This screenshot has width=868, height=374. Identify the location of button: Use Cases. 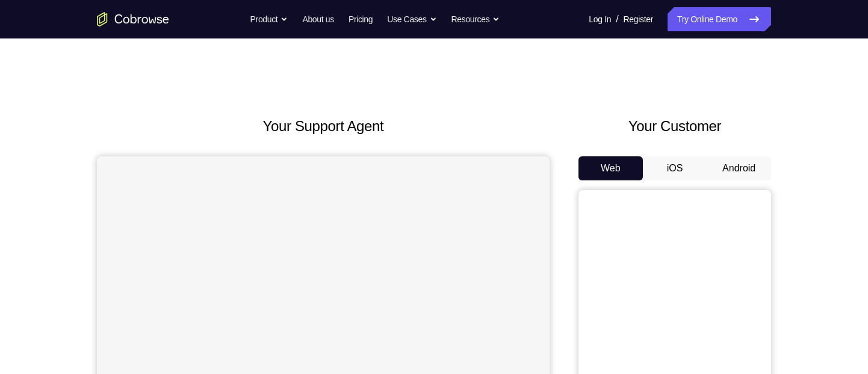
(412, 19).